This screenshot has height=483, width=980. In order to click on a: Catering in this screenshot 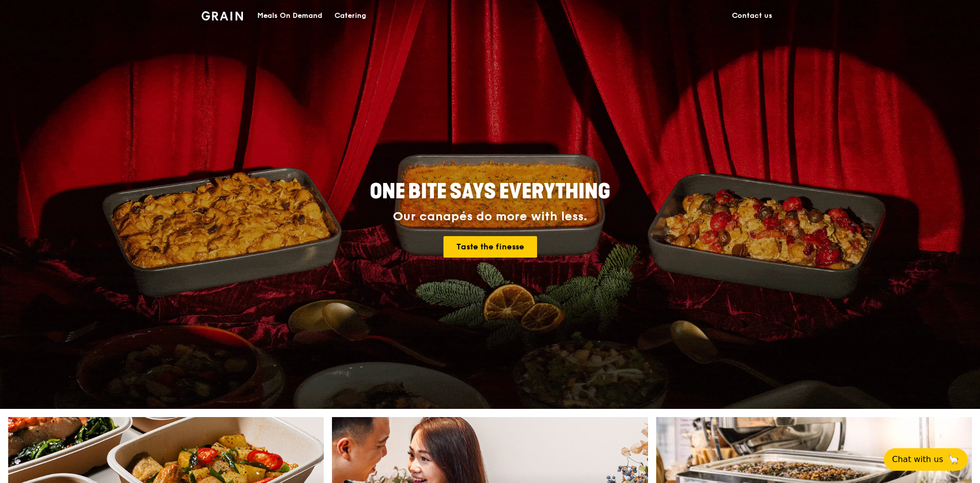, I will do `click(351, 16)`.